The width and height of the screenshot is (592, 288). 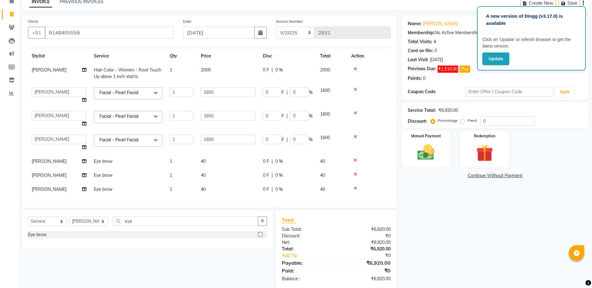 What do you see at coordinates (307, 242) in the screenshot?
I see `div: Net:` at bounding box center [307, 242].